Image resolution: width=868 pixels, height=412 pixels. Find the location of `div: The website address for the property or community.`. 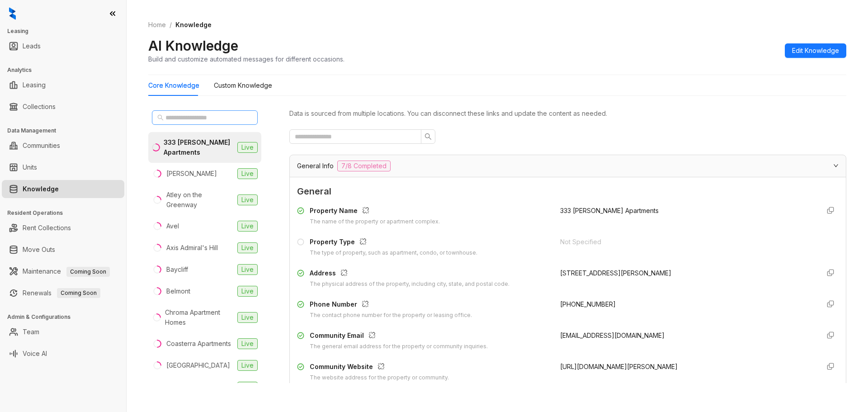

div: The website address for the property or community. is located at coordinates (379, 378).